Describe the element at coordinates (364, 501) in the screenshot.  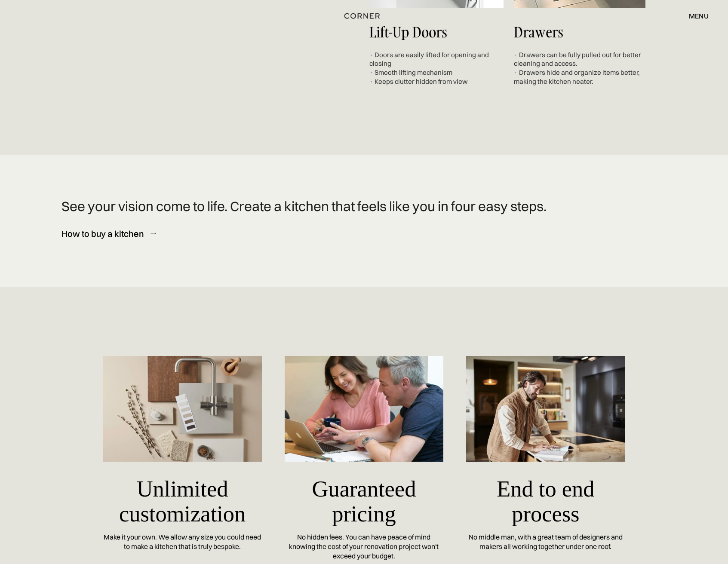
I see `h5: Guaranteed pricing` at that location.